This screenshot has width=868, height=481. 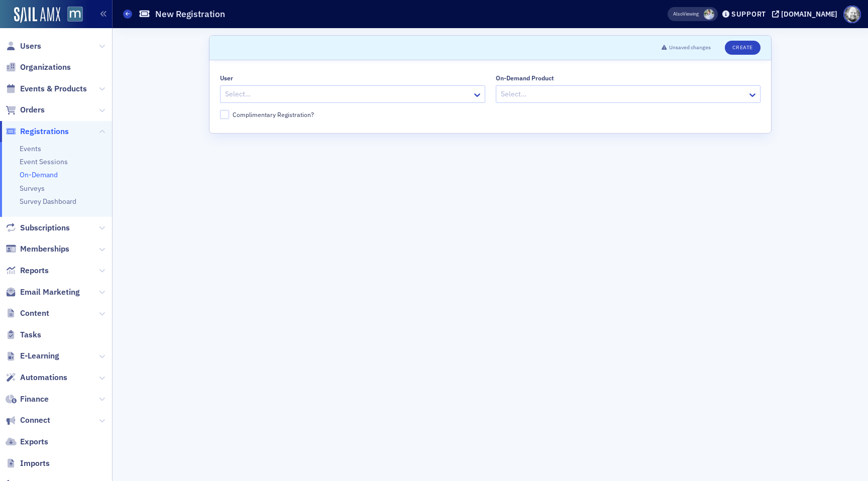 What do you see at coordinates (54, 89) in the screenshot?
I see `span: Events & Products` at bounding box center [54, 89].